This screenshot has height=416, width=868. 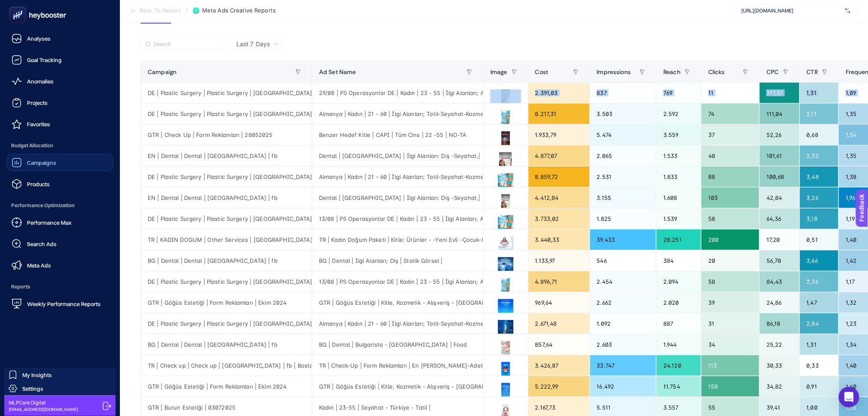 I want to click on div: 217,37, so click(x=779, y=93).